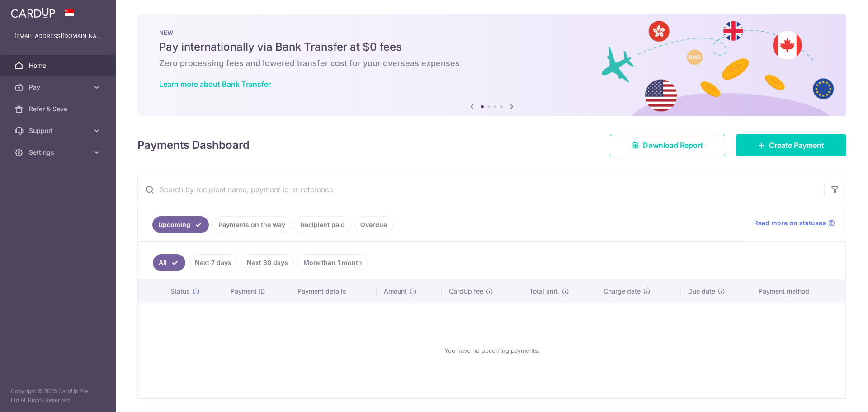  I want to click on span: Total amt., so click(544, 291).